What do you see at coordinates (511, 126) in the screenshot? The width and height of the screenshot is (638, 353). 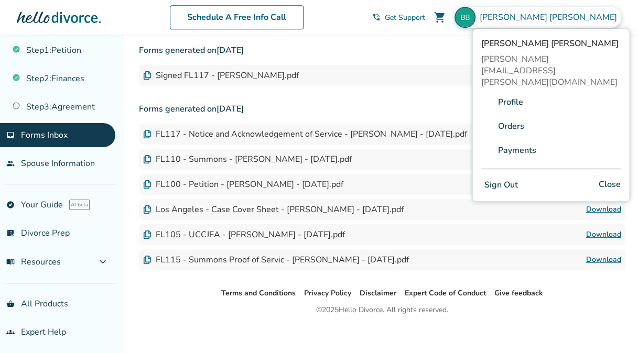 I see `a: Orders` at bounding box center [511, 126].